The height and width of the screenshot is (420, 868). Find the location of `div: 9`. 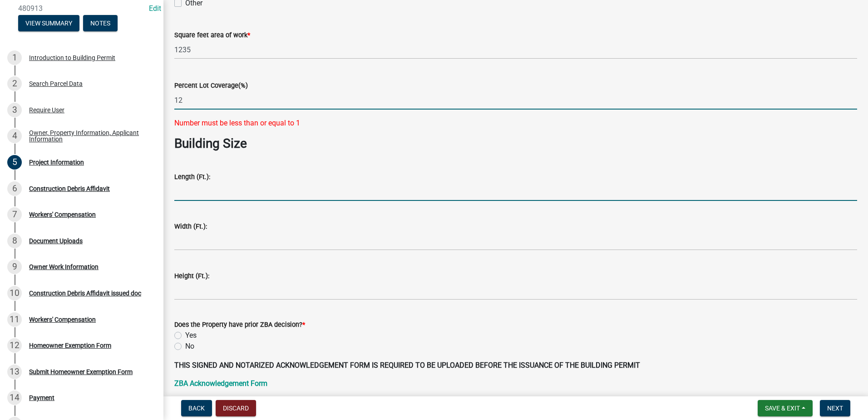

div: 9 is located at coordinates (14, 267).